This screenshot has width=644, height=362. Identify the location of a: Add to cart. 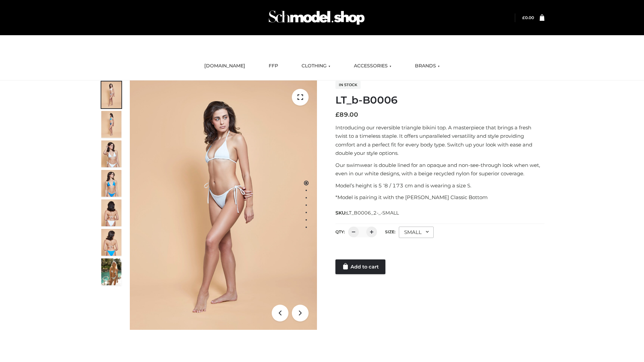
(361, 267).